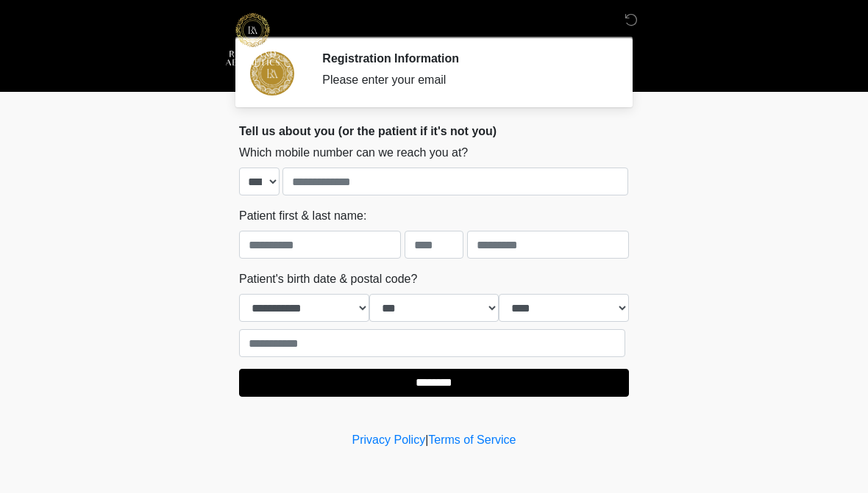  Describe the element at coordinates (353, 153) in the screenshot. I see `label: Which mobile number can we reach you at?` at that location.